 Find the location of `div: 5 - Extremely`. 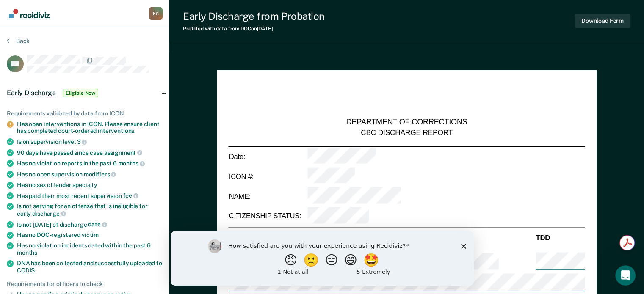

div: 5 - Extremely is located at coordinates (226, 40).